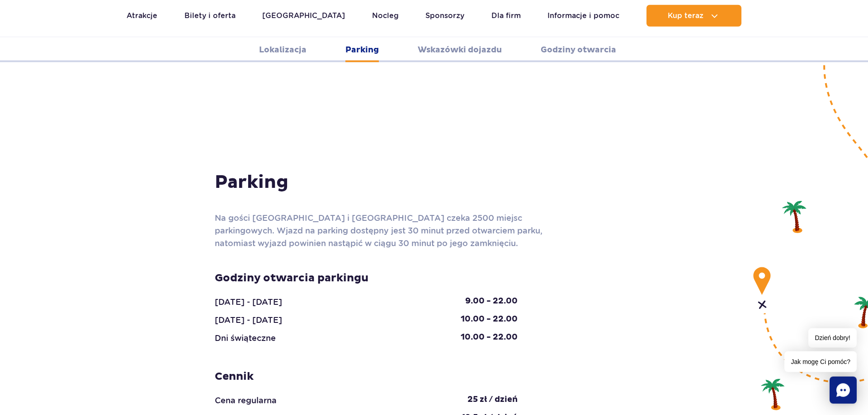  I want to click on a: Nocleg, so click(385, 16).